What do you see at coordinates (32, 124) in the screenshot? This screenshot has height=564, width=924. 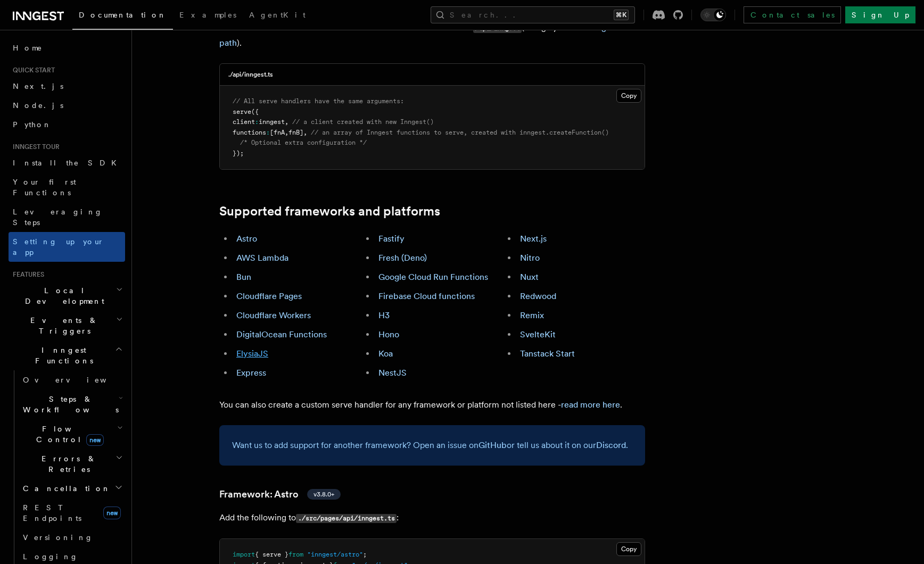 I see `span: Python` at bounding box center [32, 124].